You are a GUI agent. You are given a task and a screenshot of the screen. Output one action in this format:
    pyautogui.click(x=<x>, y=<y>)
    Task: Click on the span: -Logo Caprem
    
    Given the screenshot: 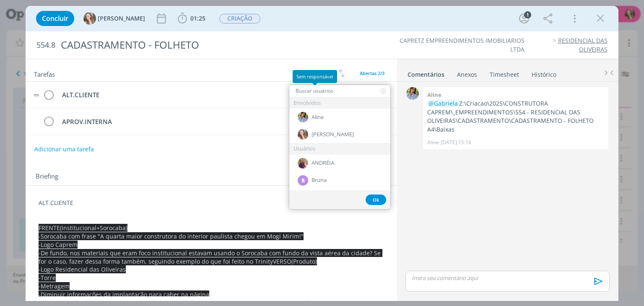 What is the action you would take?
    pyautogui.click(x=58, y=245)
    